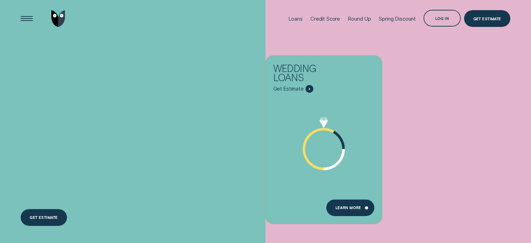 The height and width of the screenshot is (243, 531). Describe the element at coordinates (324, 138) in the screenshot. I see `a: Wedding Loans - Learn more` at that location.